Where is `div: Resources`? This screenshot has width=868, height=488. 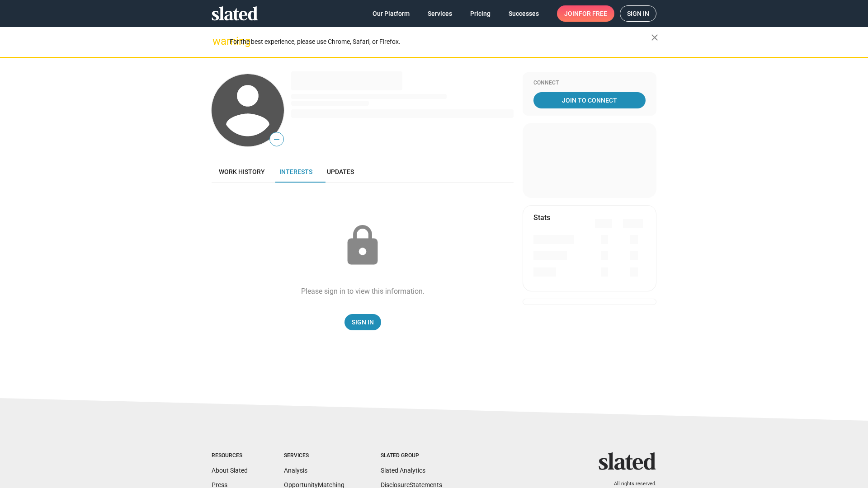 div: Resources is located at coordinates (230, 456).